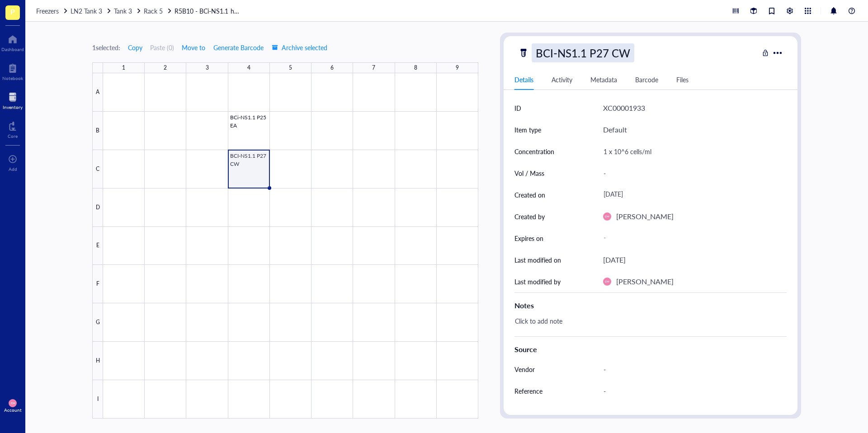 The width and height of the screenshot is (868, 433). Describe the element at coordinates (13, 136) in the screenshot. I see `div: Core` at that location.